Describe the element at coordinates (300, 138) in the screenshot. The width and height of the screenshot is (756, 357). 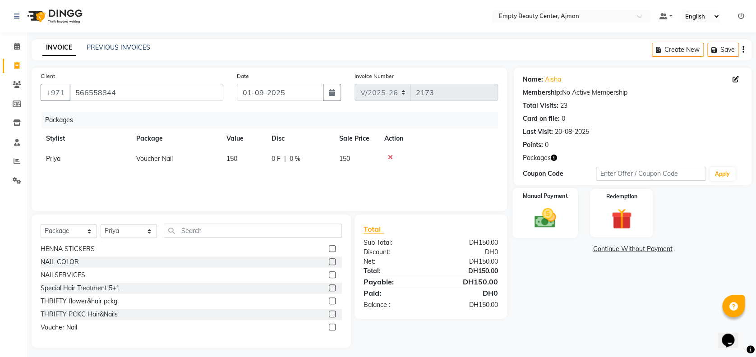
I see `th: Disc` at that location.